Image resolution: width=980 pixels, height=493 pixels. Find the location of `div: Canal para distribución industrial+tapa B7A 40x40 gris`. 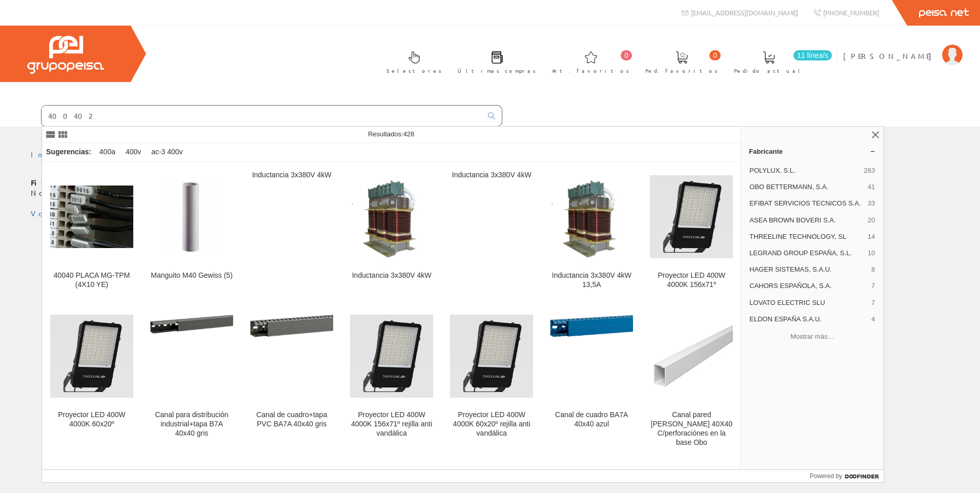

div: Canal para distribución industrial+tapa B7A 40x40 gris is located at coordinates (192, 424).